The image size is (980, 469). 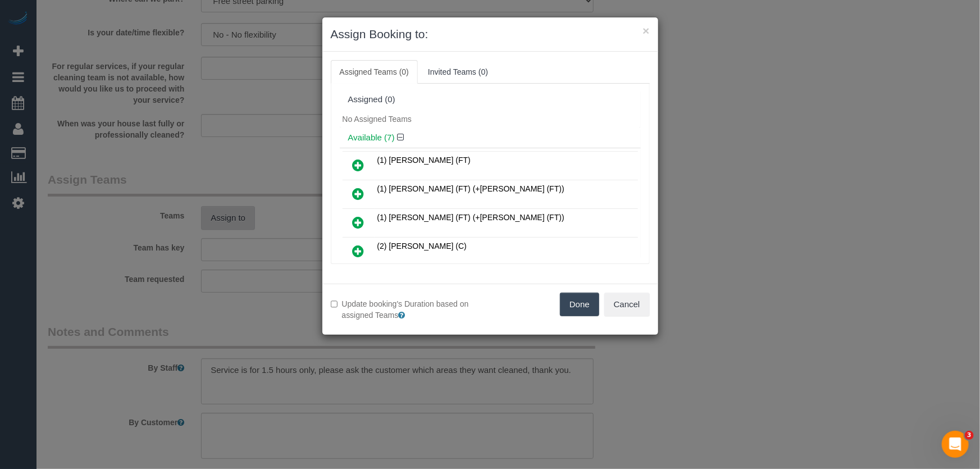 What do you see at coordinates (490, 137) in the screenshot?
I see `h4: Available (7)` at bounding box center [490, 137].